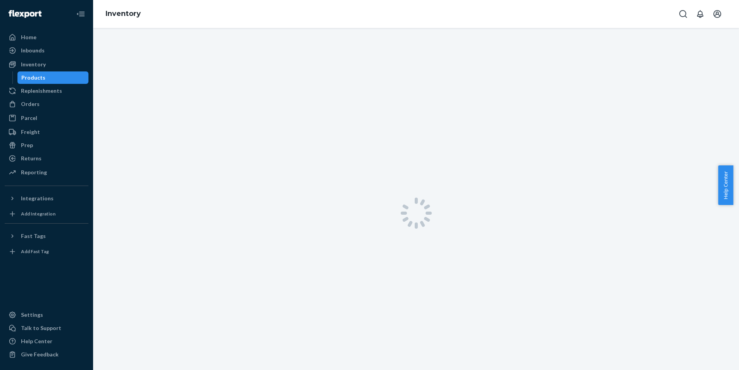  I want to click on a: Help Center, so click(47, 341).